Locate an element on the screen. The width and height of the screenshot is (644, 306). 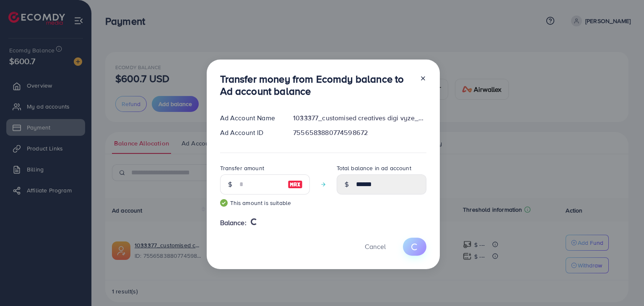
span: Balance: is located at coordinates (233, 223).